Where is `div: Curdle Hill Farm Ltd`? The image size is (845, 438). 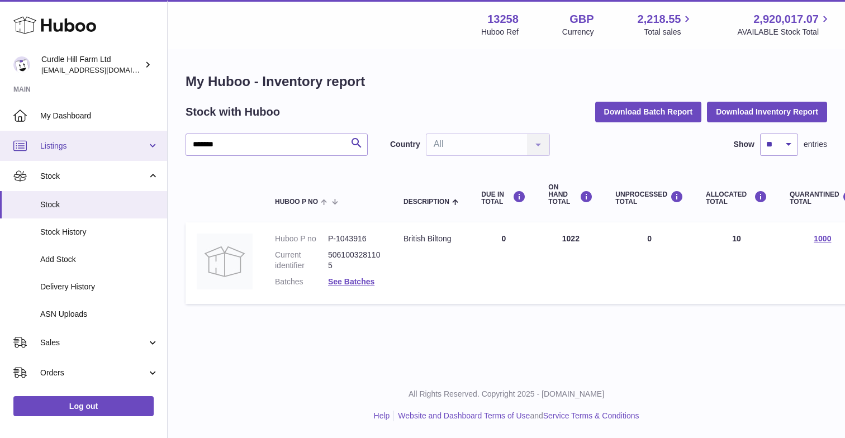
div: Curdle Hill Farm Ltd is located at coordinates (92, 65).